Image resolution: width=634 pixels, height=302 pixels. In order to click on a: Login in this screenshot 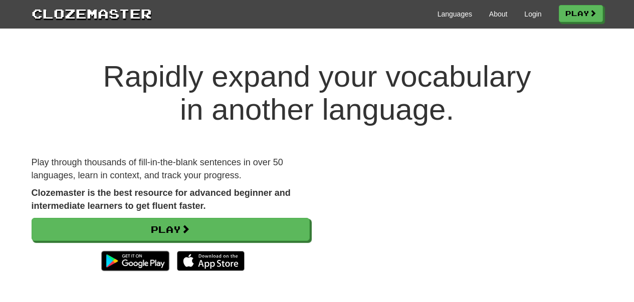, I will do `click(533, 14)`.